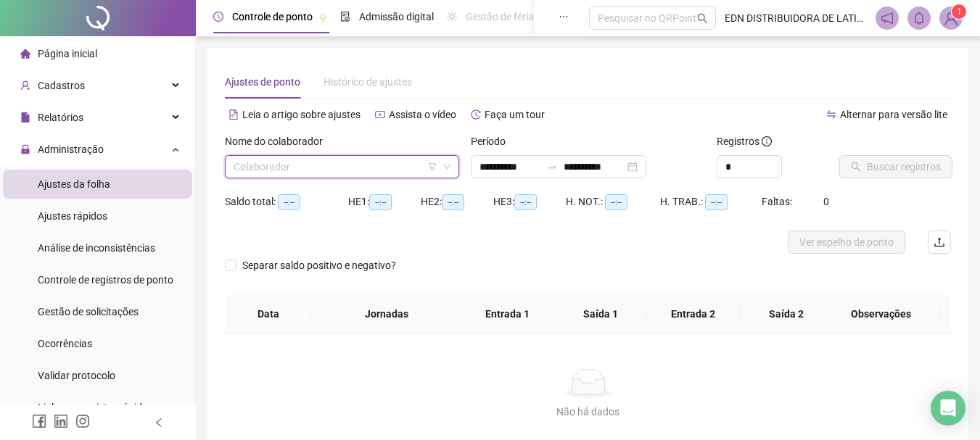 This screenshot has height=440, width=980. Describe the element at coordinates (447, 167) in the screenshot. I see `span: down` at that location.